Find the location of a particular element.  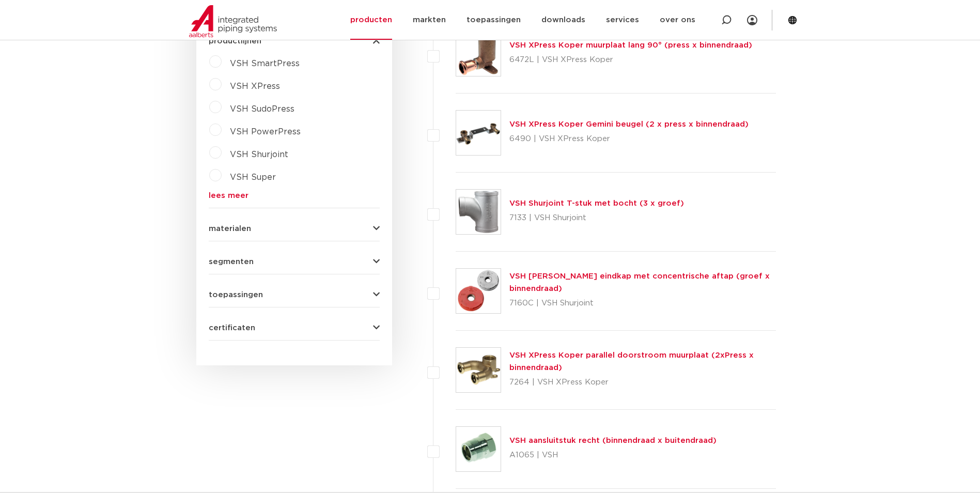

a: VSH aansluitstuk recht (binnendraad x buitendraad) is located at coordinates (613, 440).